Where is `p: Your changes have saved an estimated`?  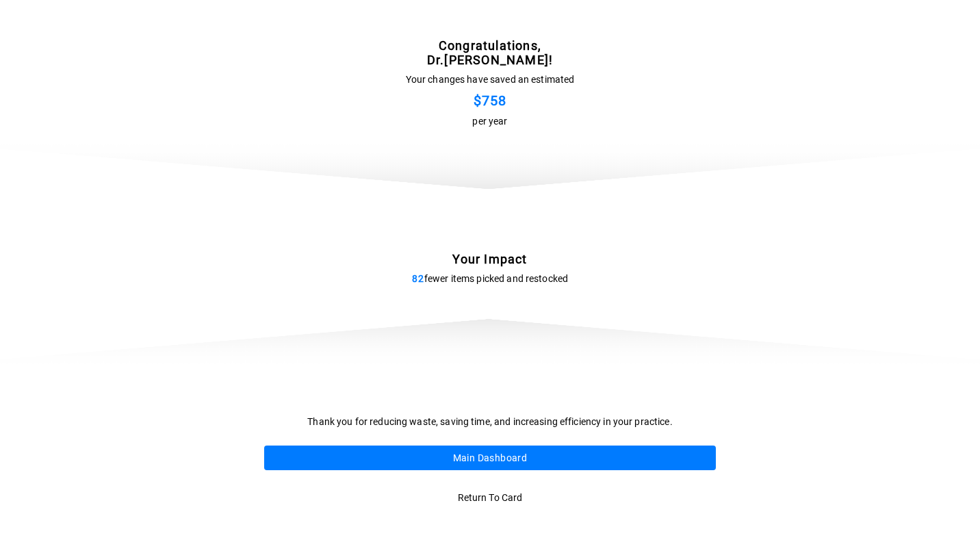
p: Your changes have saved an estimated is located at coordinates (490, 80).